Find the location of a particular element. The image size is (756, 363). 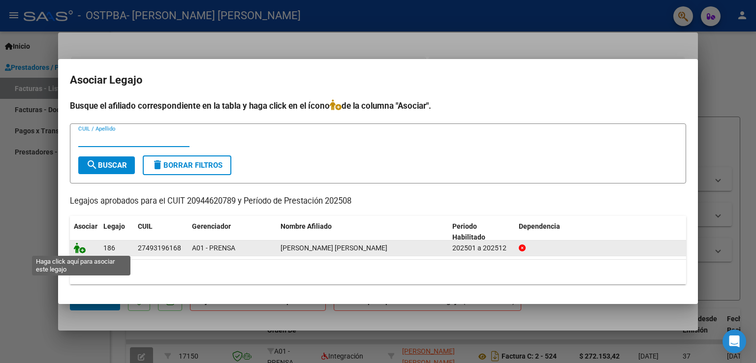

span: A01 - PRENSA is located at coordinates (214, 248).